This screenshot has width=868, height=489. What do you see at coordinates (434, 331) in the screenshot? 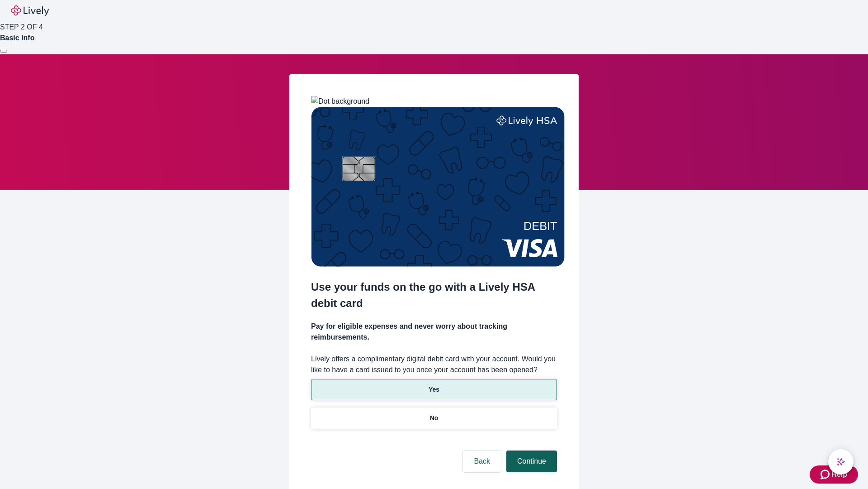
I see `h4: Pay for eligible expenses and never worry about tracking reimbursements.` at bounding box center [434, 331].